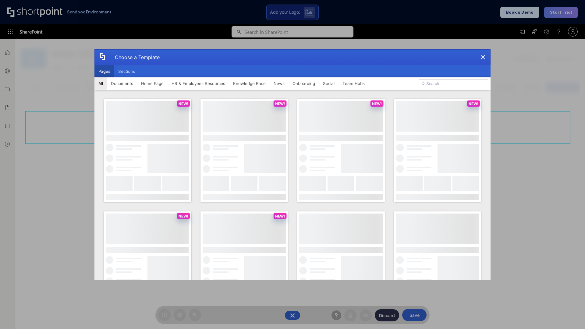 This screenshot has height=329, width=585. What do you see at coordinates (530, 294) in the screenshot?
I see `div: Chat Widget` at bounding box center [530, 294].